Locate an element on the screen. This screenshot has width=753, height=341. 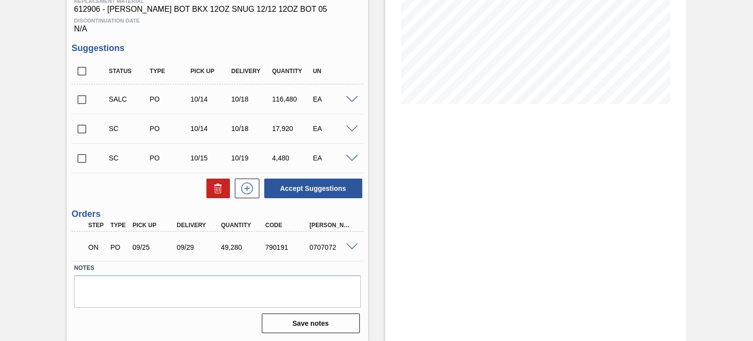
div: Accept Suggestions is located at coordinates (311, 188).